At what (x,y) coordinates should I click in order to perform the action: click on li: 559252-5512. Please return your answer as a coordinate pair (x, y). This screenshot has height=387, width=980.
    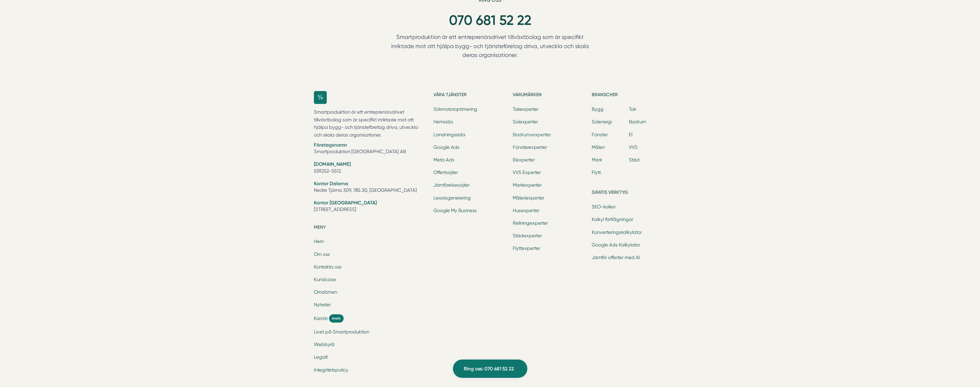
    Looking at the image, I should click on (371, 168).